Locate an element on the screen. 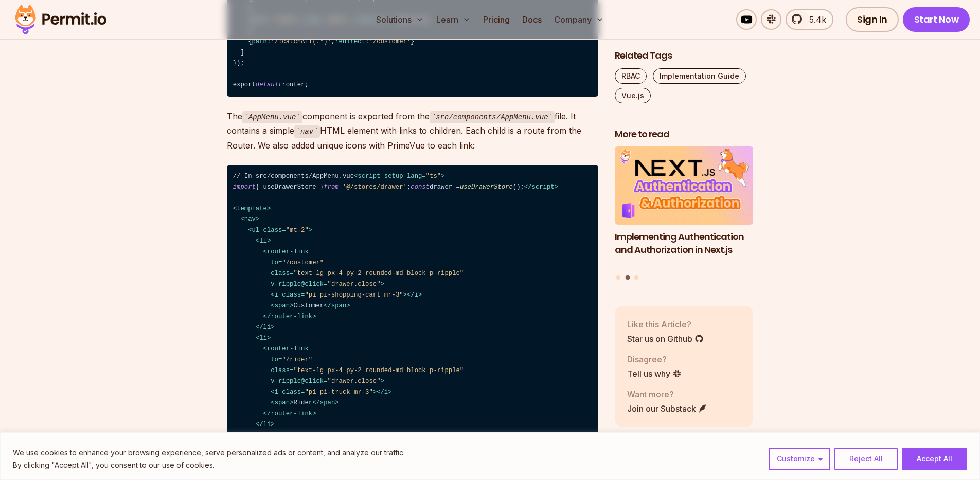 The width and height of the screenshot is (980, 480). h2: Related Tags is located at coordinates (684, 56).